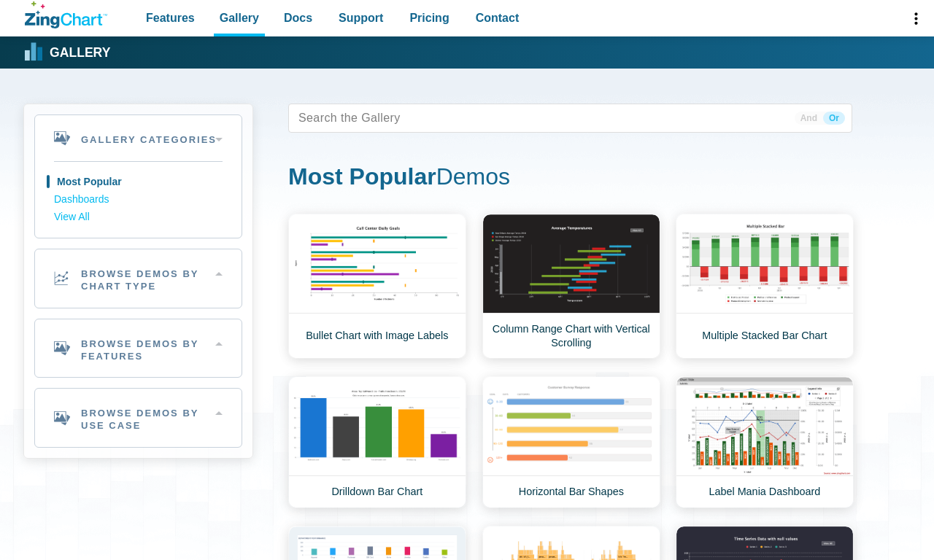 The height and width of the screenshot is (560, 934). Describe the element at coordinates (362, 177) in the screenshot. I see `strong: Most Popular` at that location.